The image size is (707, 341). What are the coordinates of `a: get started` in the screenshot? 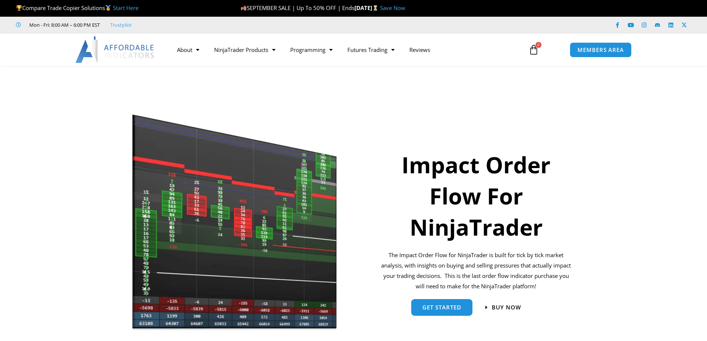 It's located at (441, 307).